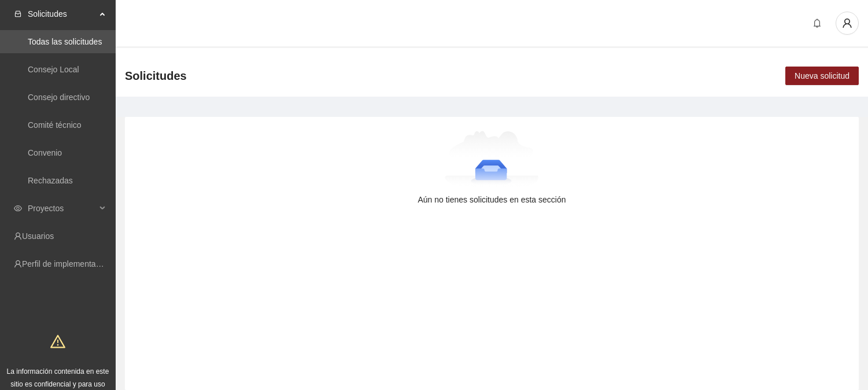 The image size is (868, 390). What do you see at coordinates (54, 125) in the screenshot?
I see `a: Comité técnico` at bounding box center [54, 125].